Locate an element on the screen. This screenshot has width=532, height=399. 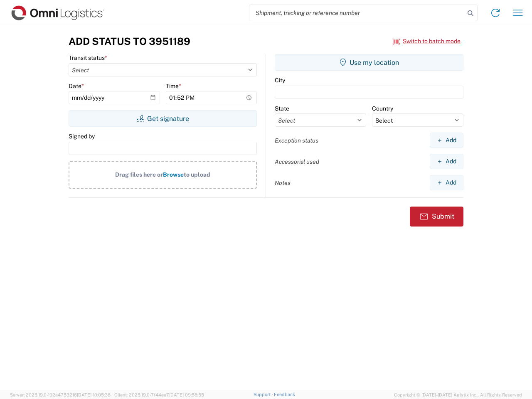
button: Switch to batch mode is located at coordinates (426, 41).